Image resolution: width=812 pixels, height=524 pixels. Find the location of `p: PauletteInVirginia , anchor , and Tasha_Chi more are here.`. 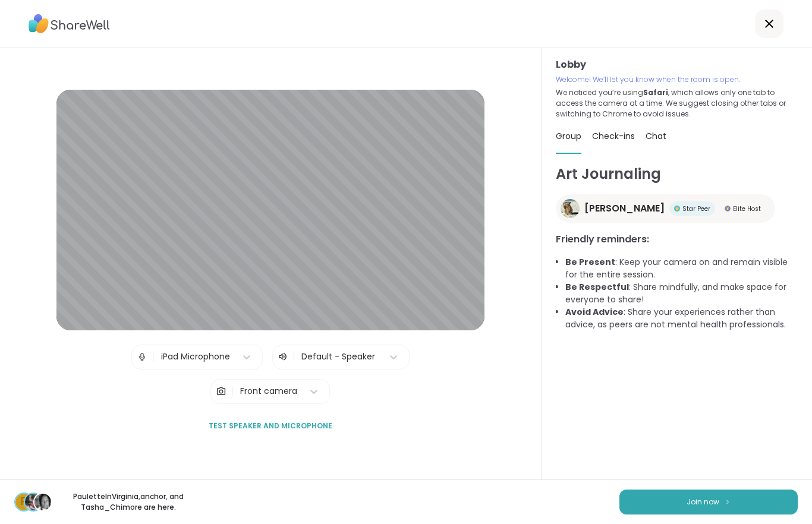

p: PauletteInVirginia , anchor , and Tasha_Chi more are here. is located at coordinates (128, 502).